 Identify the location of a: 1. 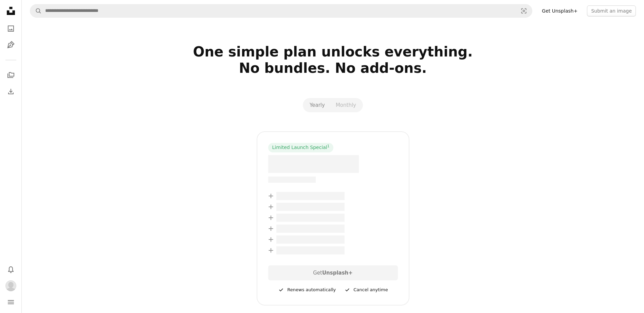
(328, 148).